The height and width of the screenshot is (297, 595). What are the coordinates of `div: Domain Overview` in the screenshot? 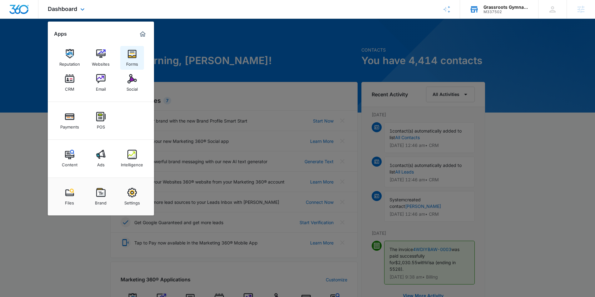 It's located at (40, 39).